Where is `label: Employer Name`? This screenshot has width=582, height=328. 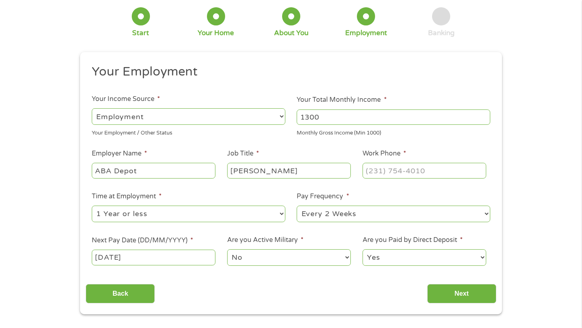
label: Employer Name is located at coordinates (119, 154).